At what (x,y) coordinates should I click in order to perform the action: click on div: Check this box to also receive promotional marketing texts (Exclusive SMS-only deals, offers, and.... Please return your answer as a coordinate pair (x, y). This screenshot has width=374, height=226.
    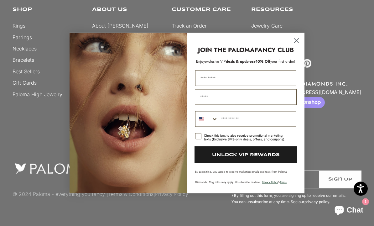
    Looking at the image, I should click on (246, 137).